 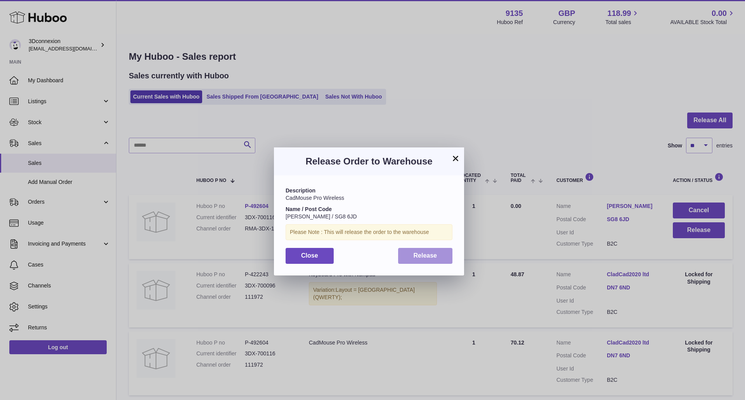 I want to click on div: Please Note : This will release the order to the warehouse, so click(x=369, y=232).